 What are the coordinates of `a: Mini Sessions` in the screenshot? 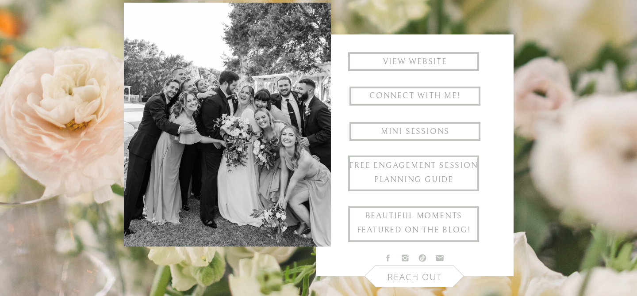 It's located at (415, 132).